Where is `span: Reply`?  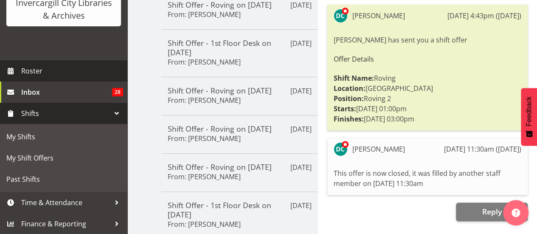 span: Reply is located at coordinates (492, 211).